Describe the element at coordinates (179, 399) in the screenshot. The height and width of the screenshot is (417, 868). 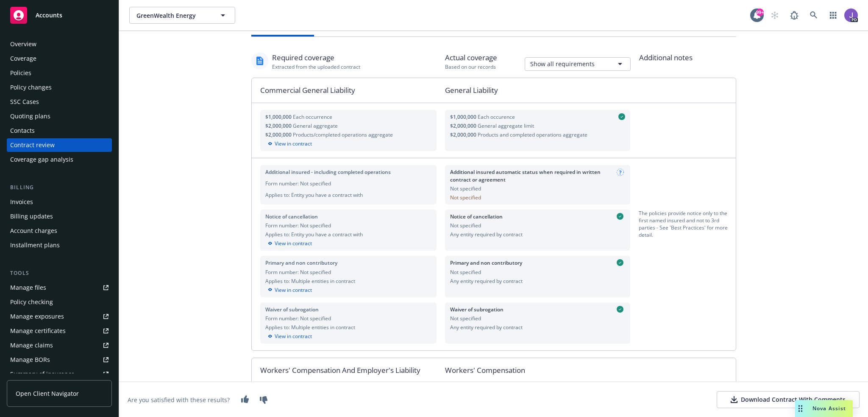
I see `div: Are you satisfied with these results?` at that location.